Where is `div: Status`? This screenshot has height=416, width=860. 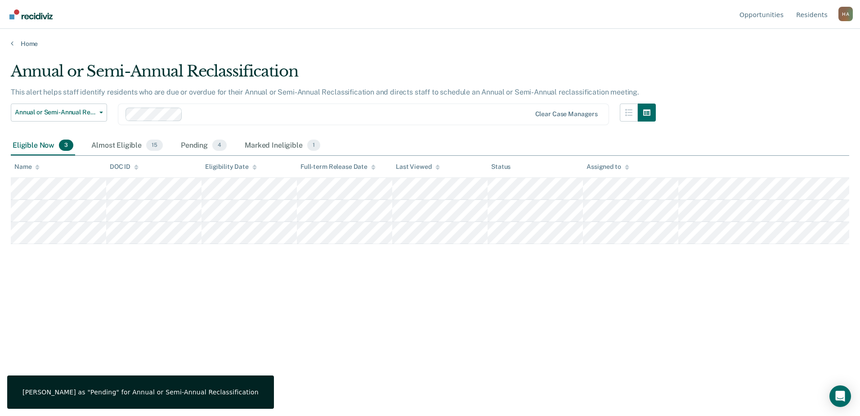
div: Status is located at coordinates (501, 167).